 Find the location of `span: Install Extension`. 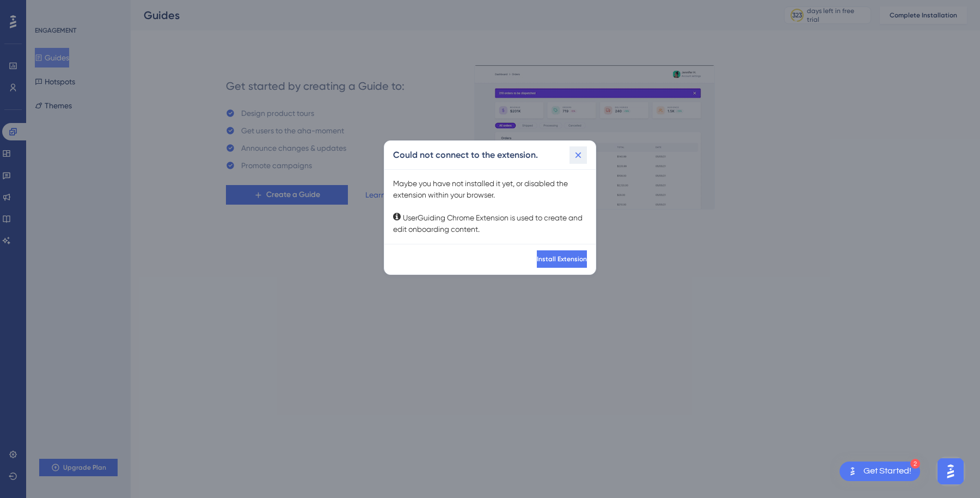

span: Install Extension is located at coordinates (562, 259).